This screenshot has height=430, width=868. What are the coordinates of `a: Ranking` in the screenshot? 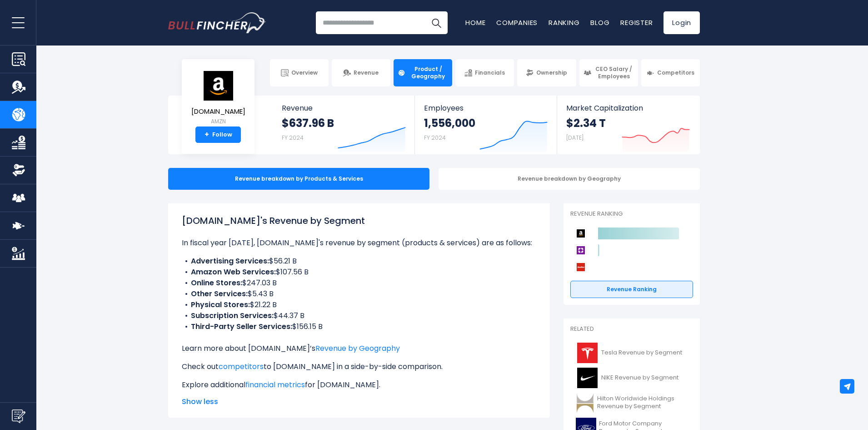 It's located at (564, 22).